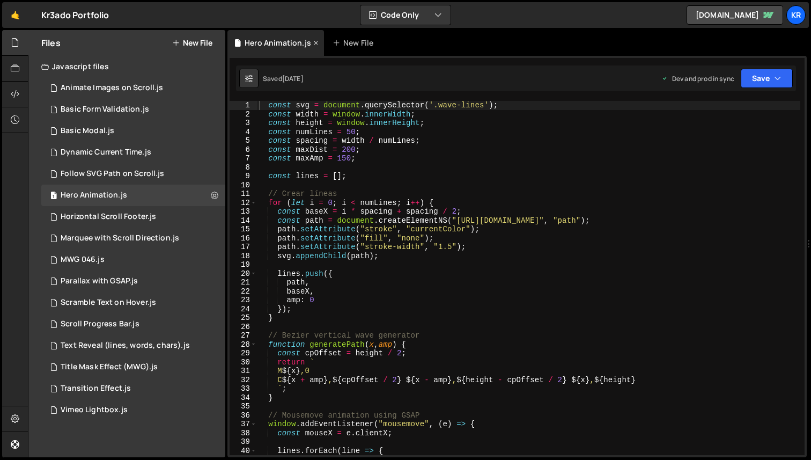 The height and width of the screenshot is (460, 811). What do you see at coordinates (243, 105) in the screenshot?
I see `div: 1` at bounding box center [243, 105].